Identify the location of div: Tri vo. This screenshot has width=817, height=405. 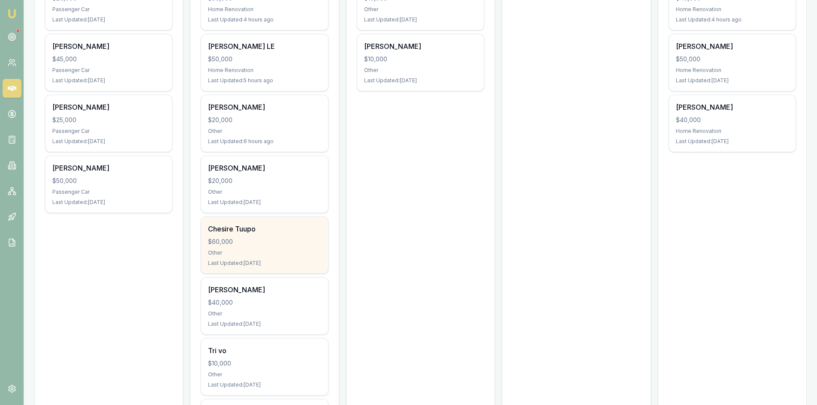
(264, 351).